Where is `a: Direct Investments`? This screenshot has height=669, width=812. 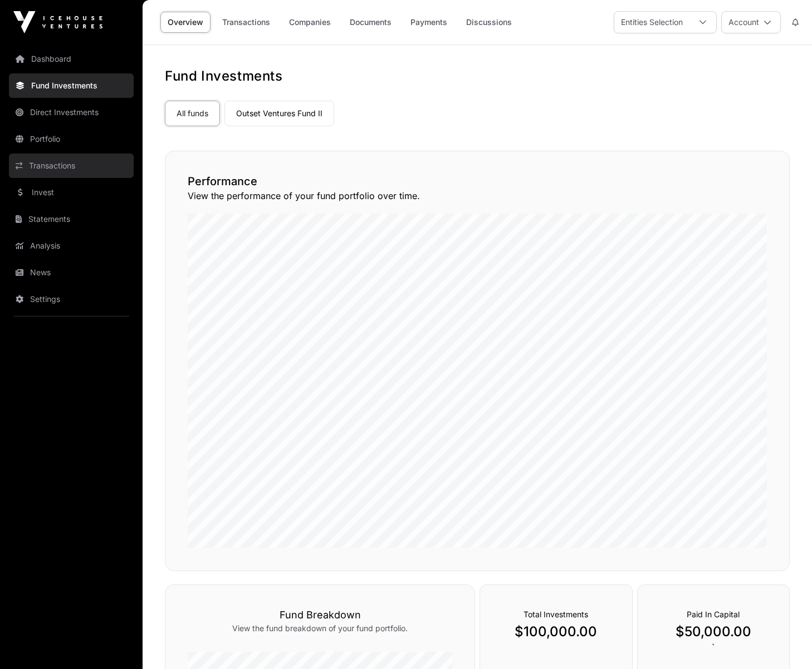
a: Direct Investments is located at coordinates (71, 113).